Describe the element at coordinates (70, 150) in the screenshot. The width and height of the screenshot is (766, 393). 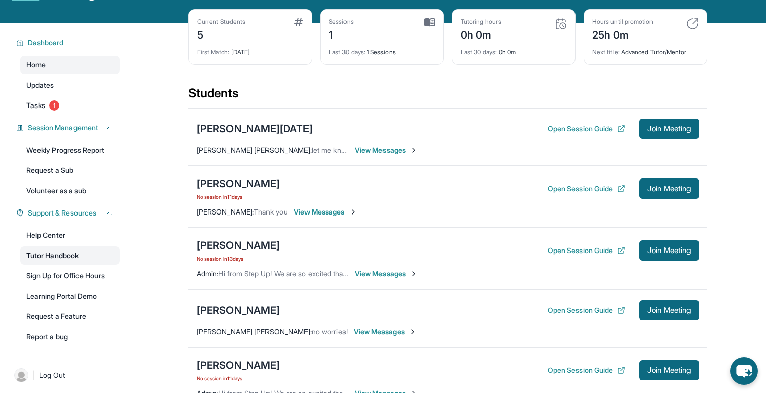
I see `a: Weekly Progress Report` at that location.